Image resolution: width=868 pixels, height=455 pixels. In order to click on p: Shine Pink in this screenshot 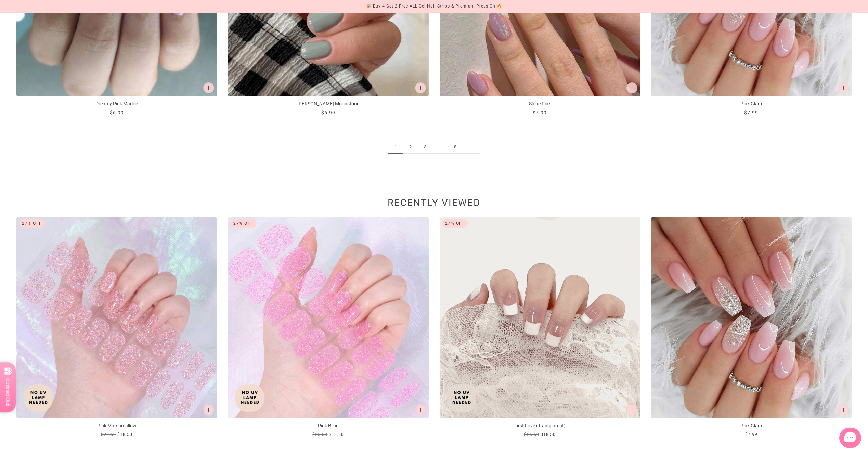, I will do `click(539, 104)`.